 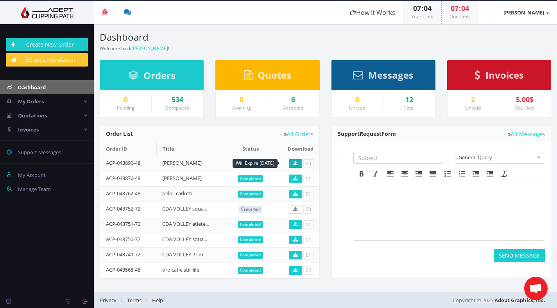 What do you see at coordinates (391, 174) in the screenshot?
I see `div: Align left` at bounding box center [391, 174].